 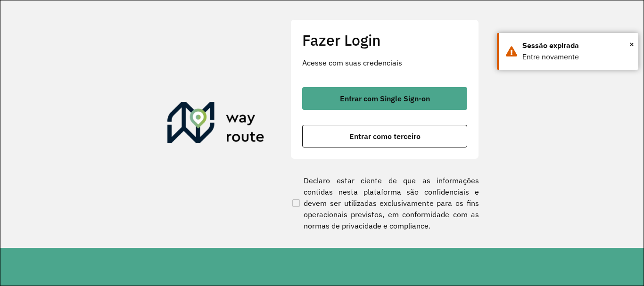 What do you see at coordinates (385, 63) in the screenshot?
I see `p: Acesse com suas credenciais` at bounding box center [385, 63].